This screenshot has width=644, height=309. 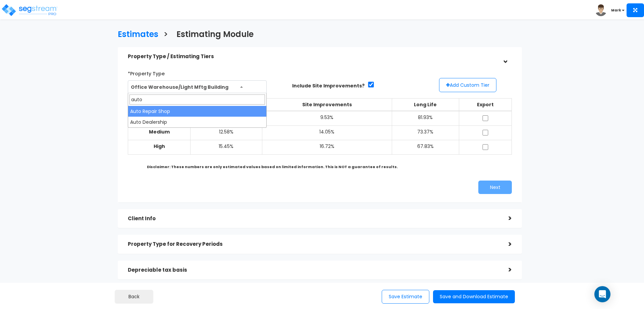 I want to click on td: 12.58%, so click(x=226, y=133).